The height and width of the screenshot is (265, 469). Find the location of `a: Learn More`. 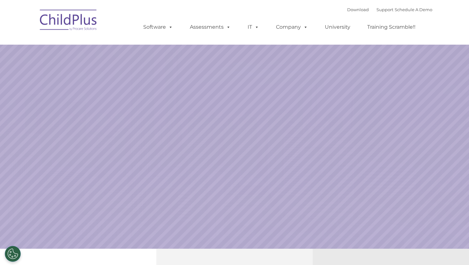

a: Learn More is located at coordinates (358, 150).